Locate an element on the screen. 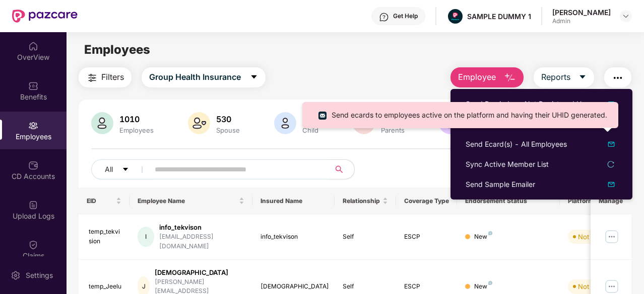 The height and width of the screenshot is (294, 644). button: Employee is located at coordinates (487, 78).